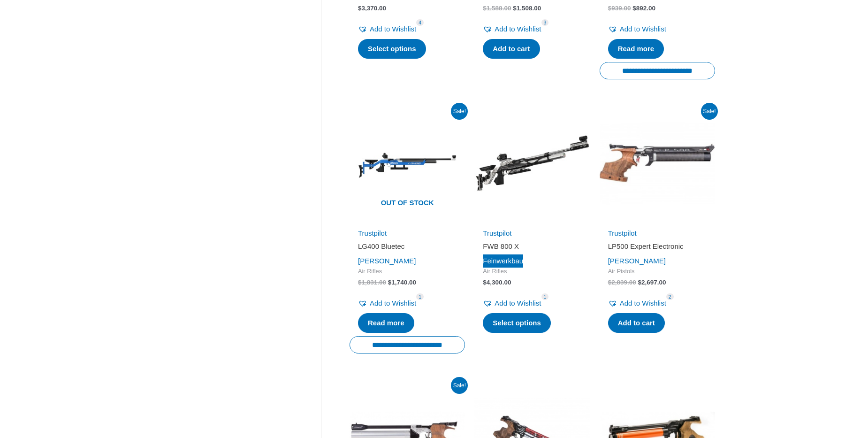  Describe the element at coordinates (658, 163) in the screenshot. I see `img: LP500 Expert Electronic` at that location.